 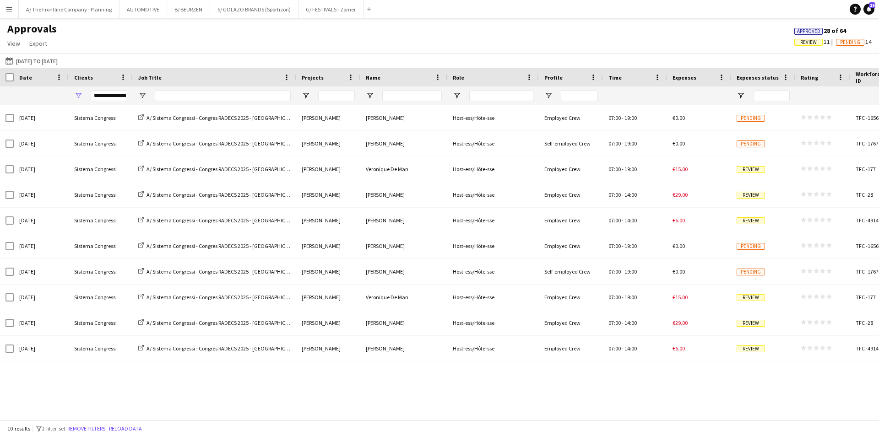 What do you see at coordinates (820, 31) in the screenshot?
I see `span: 28 of 64` at bounding box center [820, 31].